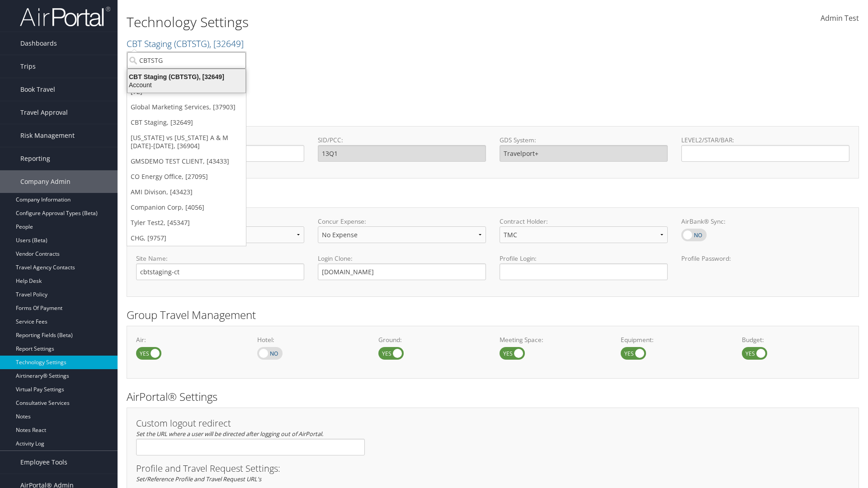 The width and height of the screenshot is (868, 488). I want to click on label: Contract Holder:, so click(584, 222).